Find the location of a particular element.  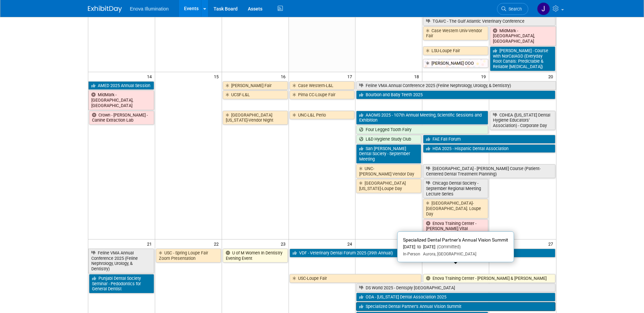

a: Pima CC-Loupe Fair is located at coordinates (322, 95).